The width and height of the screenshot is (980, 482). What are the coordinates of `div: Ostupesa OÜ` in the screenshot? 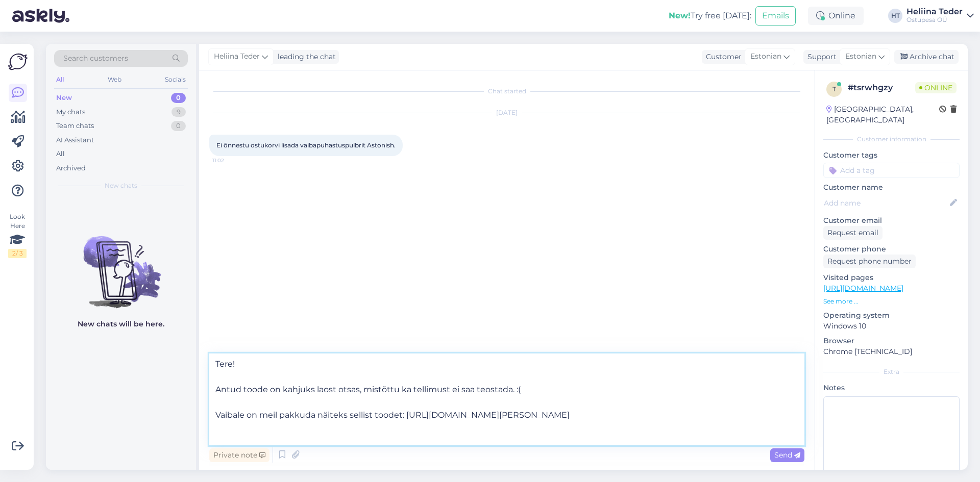 It's located at (934, 20).